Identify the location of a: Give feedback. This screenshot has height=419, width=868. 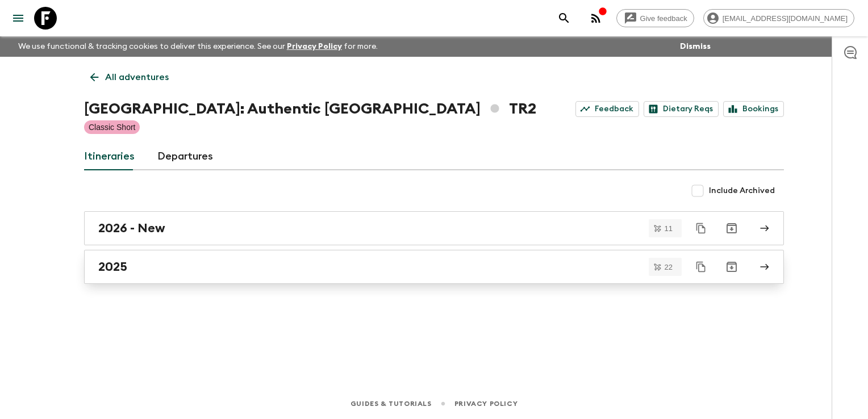
(655, 18).